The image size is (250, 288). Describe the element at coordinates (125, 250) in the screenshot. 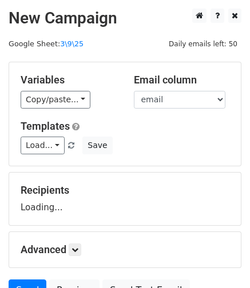

I see `h5: Advanced` at that location.